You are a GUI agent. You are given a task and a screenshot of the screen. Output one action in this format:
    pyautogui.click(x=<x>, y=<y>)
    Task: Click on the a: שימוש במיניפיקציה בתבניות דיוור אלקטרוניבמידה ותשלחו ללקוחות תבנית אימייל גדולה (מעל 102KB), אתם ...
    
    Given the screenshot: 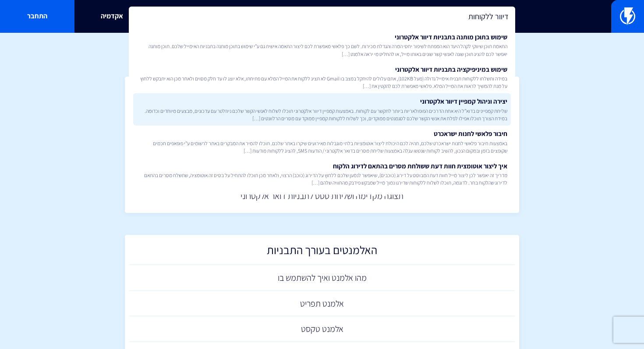 What is the action you would take?
    pyautogui.click(x=322, y=77)
    